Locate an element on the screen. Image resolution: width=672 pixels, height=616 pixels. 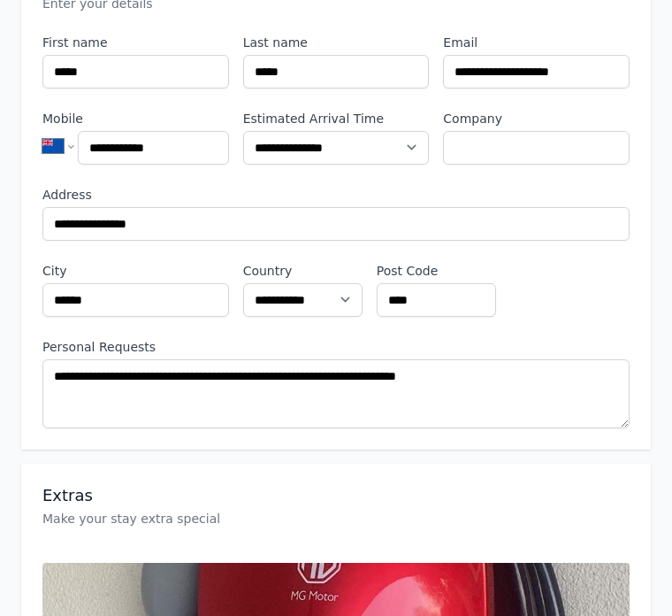
label: City is located at coordinates (135, 270).